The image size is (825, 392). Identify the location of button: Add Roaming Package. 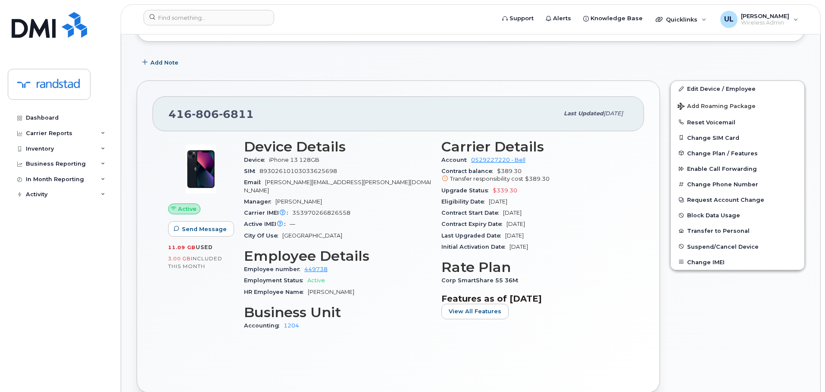
(737, 106).